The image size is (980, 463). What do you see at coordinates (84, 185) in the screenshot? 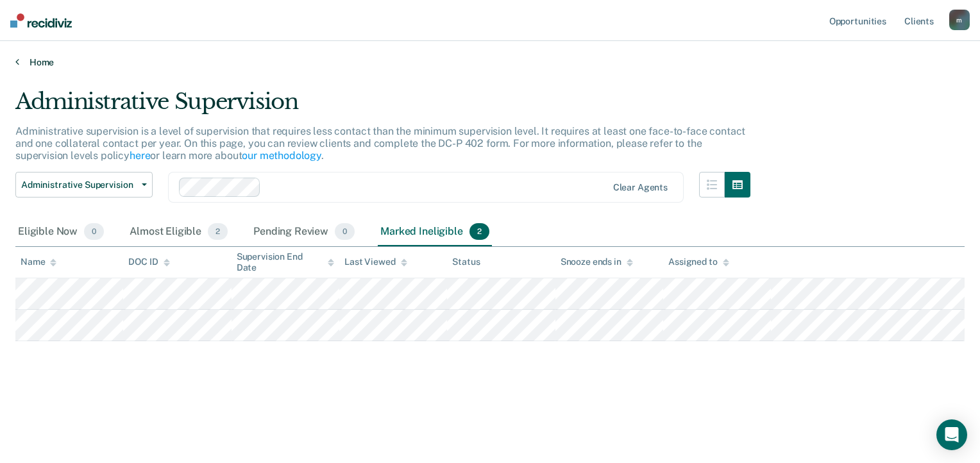
I see `button: Administrative Supervision` at bounding box center [84, 185].